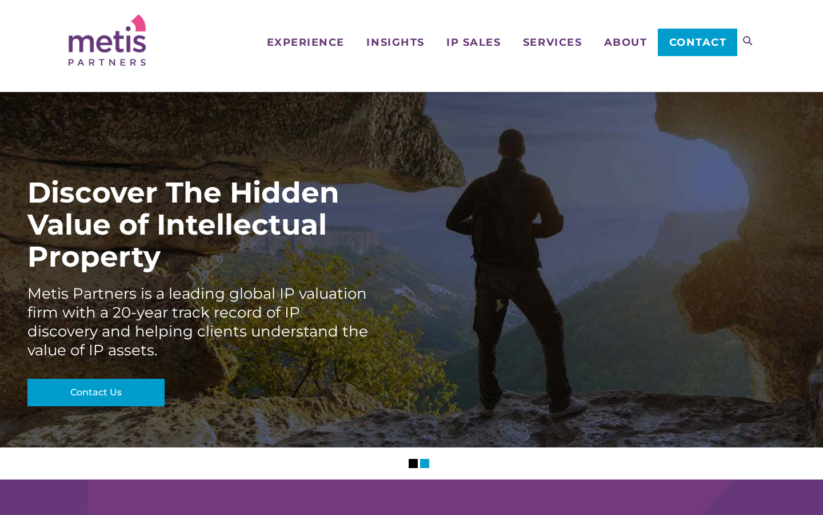 The image size is (823, 515). I want to click on li: Slider Page 2, so click(425, 463).